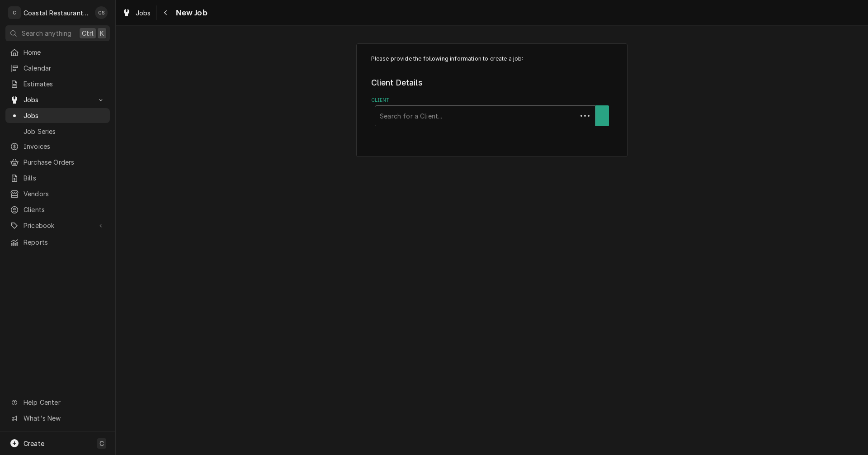  Describe the element at coordinates (102, 443) in the screenshot. I see `span: C` at that location.